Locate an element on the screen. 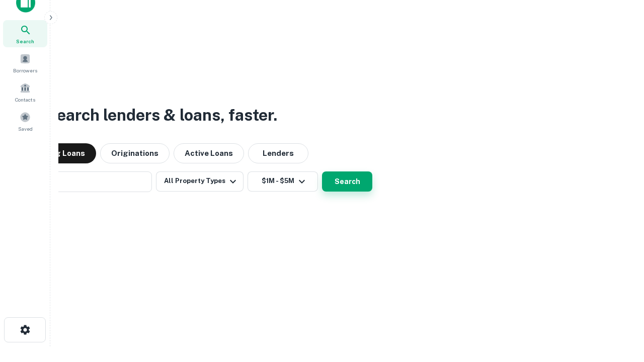 This screenshot has width=644, height=362. button: Active Loans is located at coordinates (209, 154).